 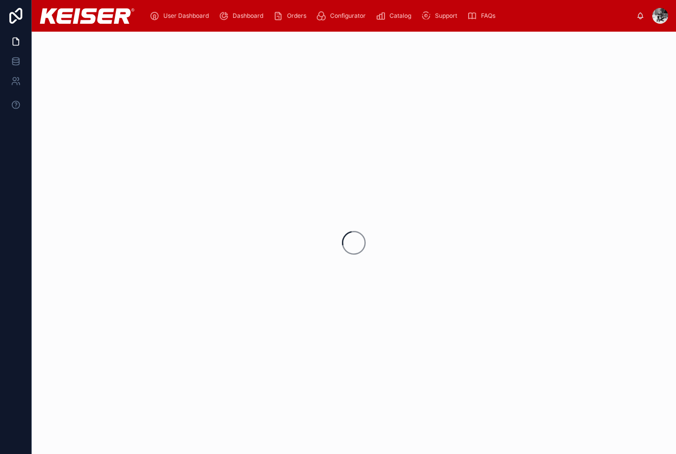 I want to click on div: scrollable content, so click(x=389, y=16).